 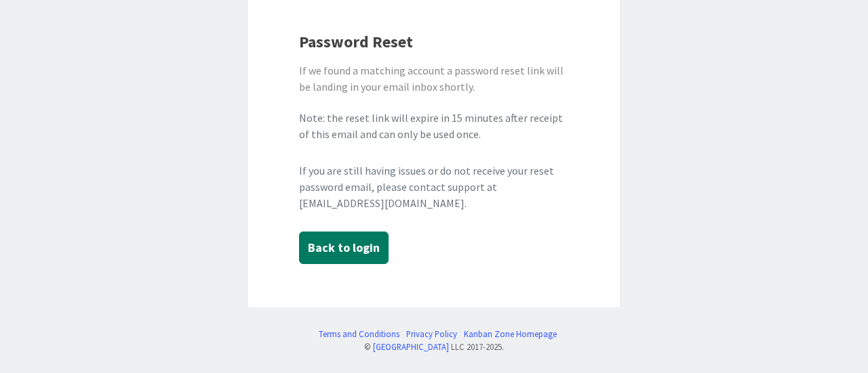 I want to click on b: Password Reset, so click(x=356, y=41).